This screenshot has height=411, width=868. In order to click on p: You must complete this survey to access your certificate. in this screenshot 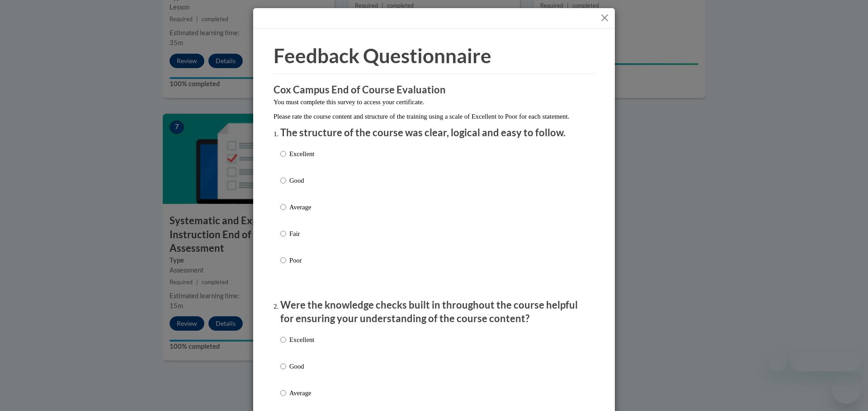, I will do `click(434, 102)`.